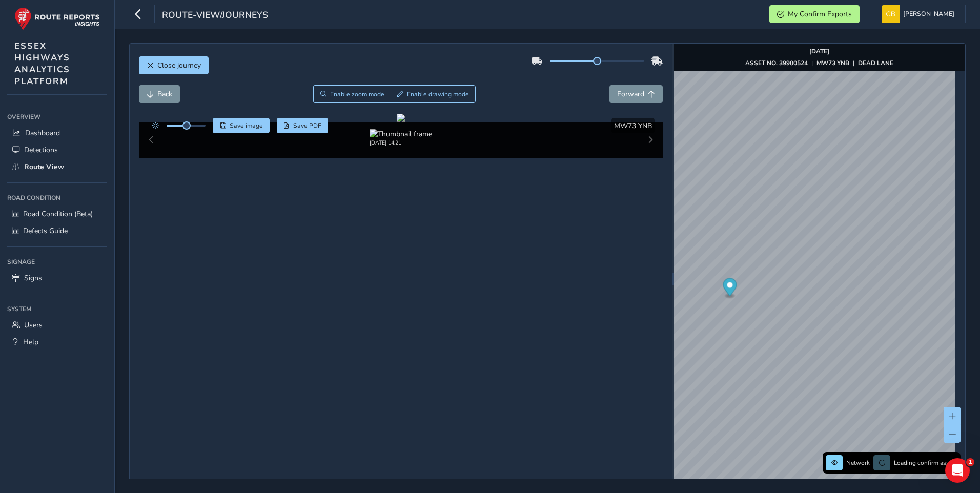 Image resolution: width=980 pixels, height=493 pixels. Describe the element at coordinates (57, 231) in the screenshot. I see `a: Defects Guide` at that location.